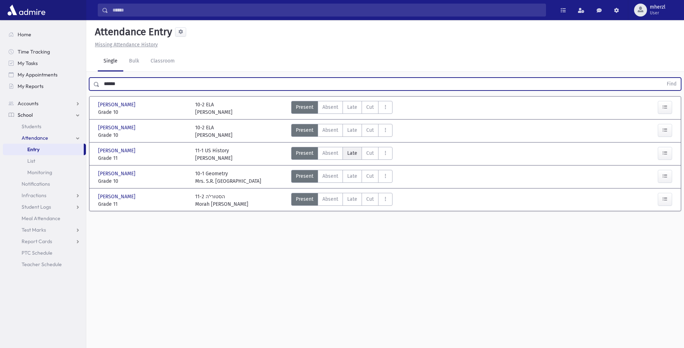 This screenshot has width=684, height=348. Describe the element at coordinates (36, 207) in the screenshot. I see `span: Student Logs` at that location.